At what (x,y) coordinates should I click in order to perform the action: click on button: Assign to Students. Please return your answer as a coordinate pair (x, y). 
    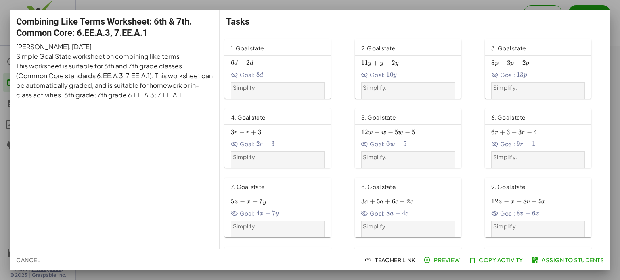
    Looking at the image, I should click on (568, 260).